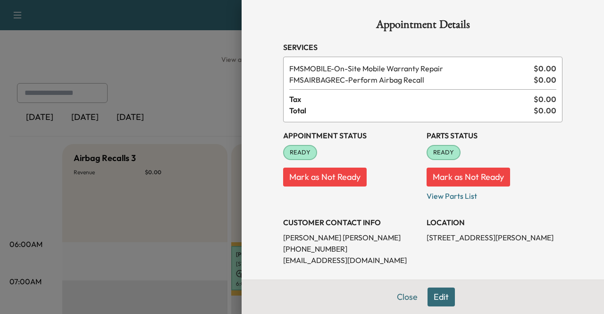 The image size is (604, 314). Describe the element at coordinates (423, 47) in the screenshot. I see `h3: Services` at that location.